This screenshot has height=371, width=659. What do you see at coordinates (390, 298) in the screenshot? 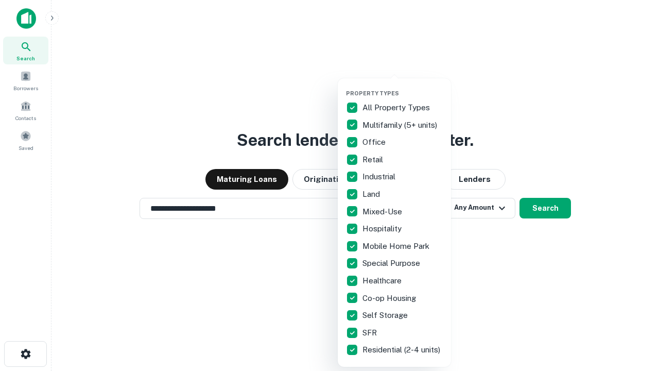
I see `p: Co-op Housing` at bounding box center [390, 298].